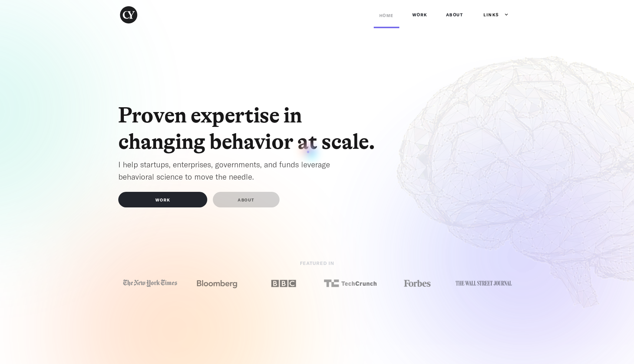  What do you see at coordinates (133, 15) in the screenshot?
I see `a: home` at bounding box center [133, 15].